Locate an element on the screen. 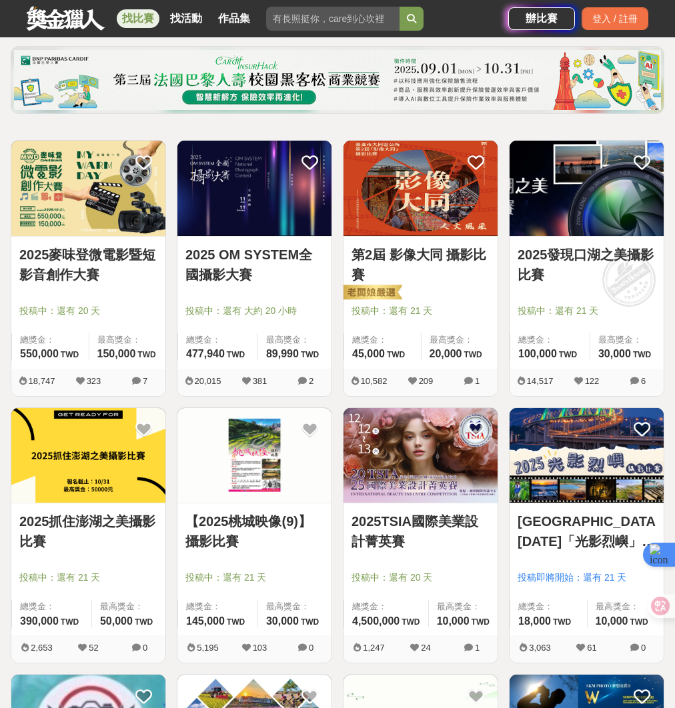 The width and height of the screenshot is (675, 708). span: 18,000 is located at coordinates (534, 621).